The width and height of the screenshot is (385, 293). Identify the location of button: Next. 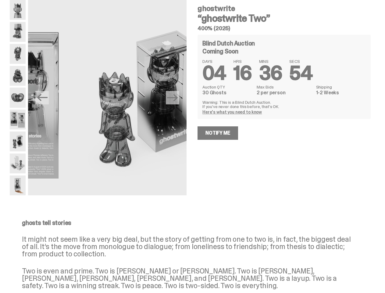
(173, 98).